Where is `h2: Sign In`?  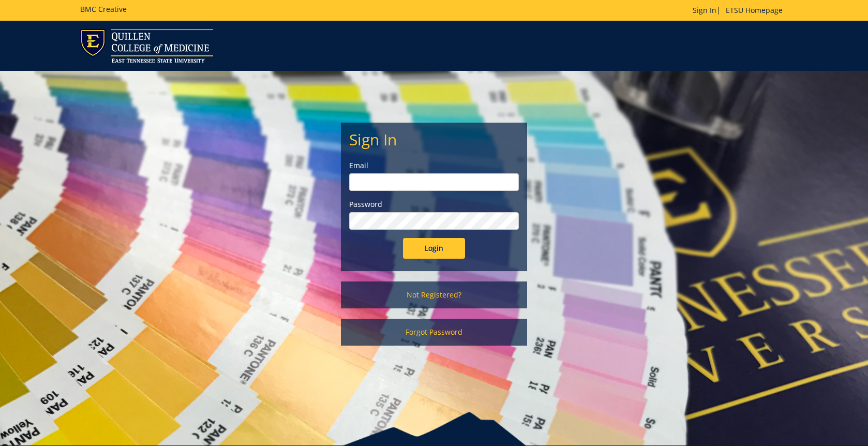 h2: Sign In is located at coordinates (434, 140).